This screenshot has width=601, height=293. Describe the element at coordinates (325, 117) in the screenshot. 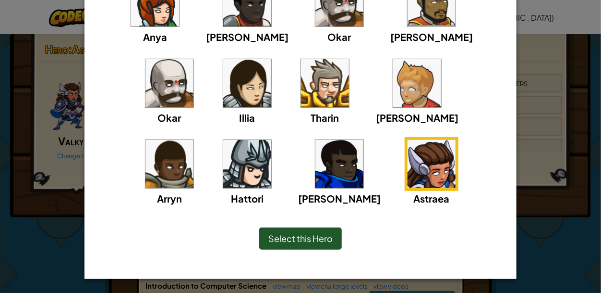

I see `span: Tharin` at that location.